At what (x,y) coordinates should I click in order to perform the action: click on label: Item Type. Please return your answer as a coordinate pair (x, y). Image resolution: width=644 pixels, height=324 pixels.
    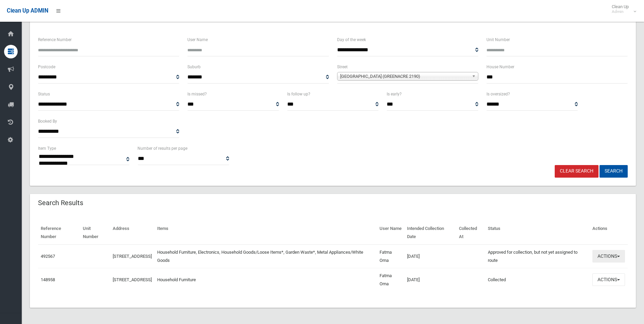
    Looking at the image, I should click on (47, 148).